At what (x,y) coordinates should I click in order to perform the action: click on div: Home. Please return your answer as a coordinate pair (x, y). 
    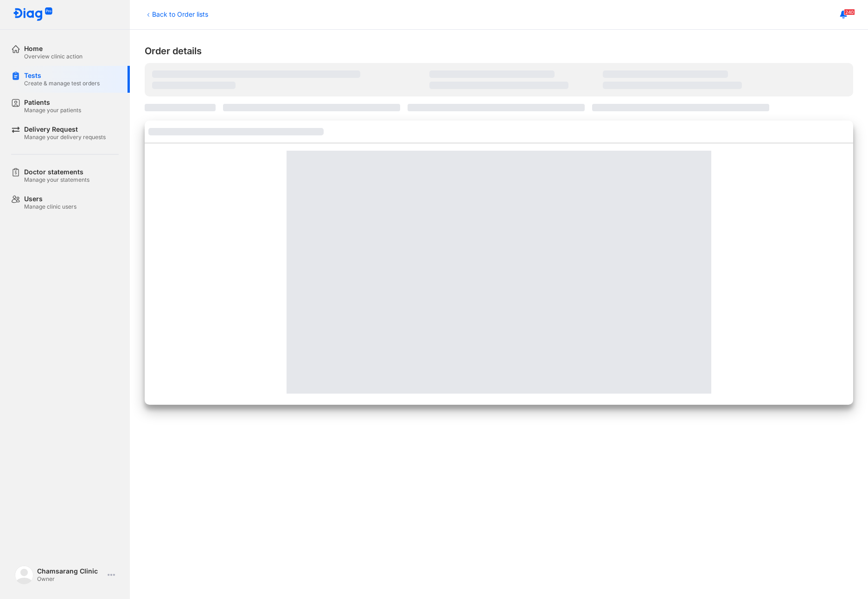
    Looking at the image, I should click on (53, 49).